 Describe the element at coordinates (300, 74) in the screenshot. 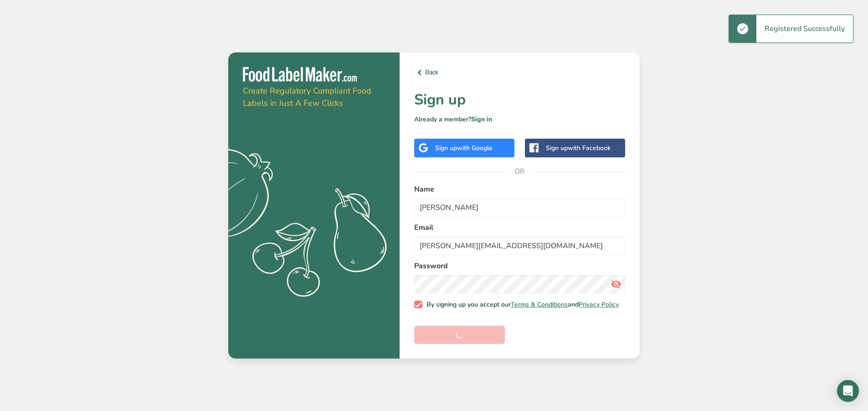

I see `img: Food Label Maker` at that location.